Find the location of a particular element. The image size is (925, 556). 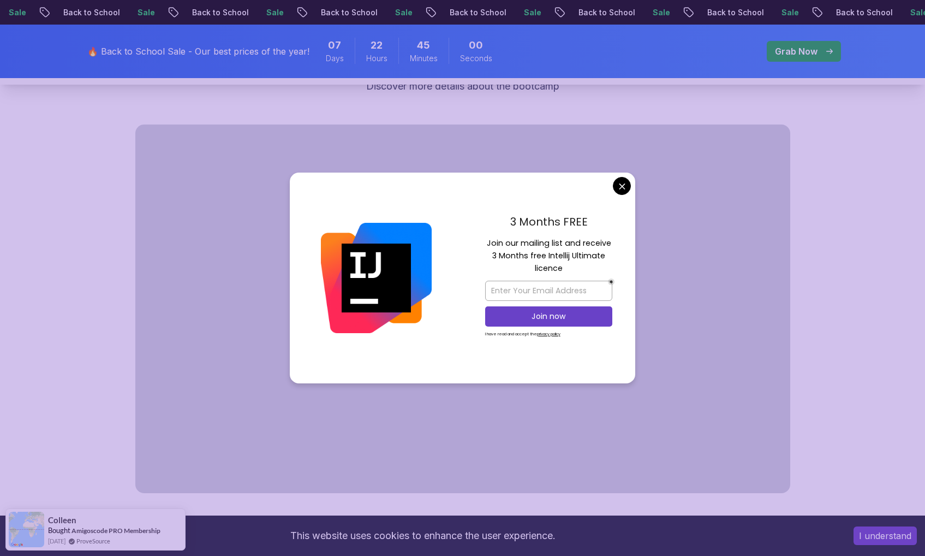

span: Seconds is located at coordinates (476, 58).